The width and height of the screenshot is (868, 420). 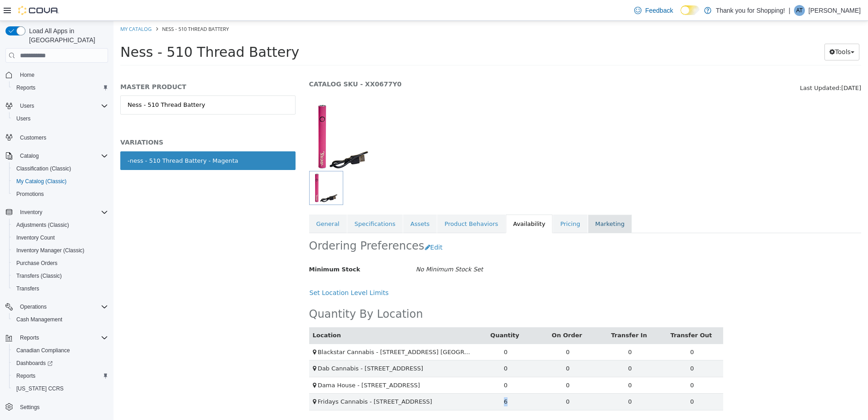 I want to click on a: Dashboards, so click(x=35, y=363).